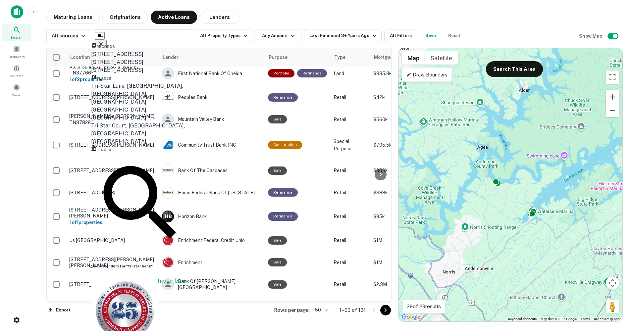 Image resolution: width=636 pixels, height=331 pixels. Describe the element at coordinates (17, 90) in the screenshot. I see `a: Saved` at that location.